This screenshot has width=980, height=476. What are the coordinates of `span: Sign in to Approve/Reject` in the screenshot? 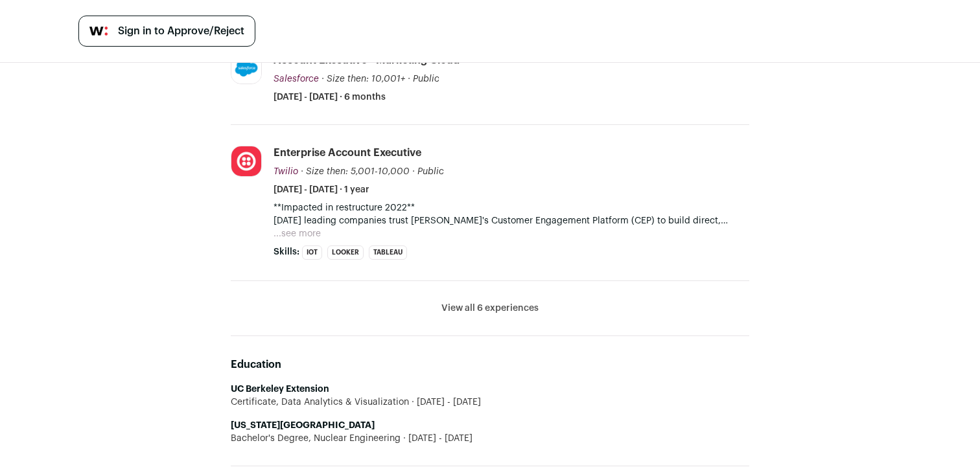 It's located at (181, 31).